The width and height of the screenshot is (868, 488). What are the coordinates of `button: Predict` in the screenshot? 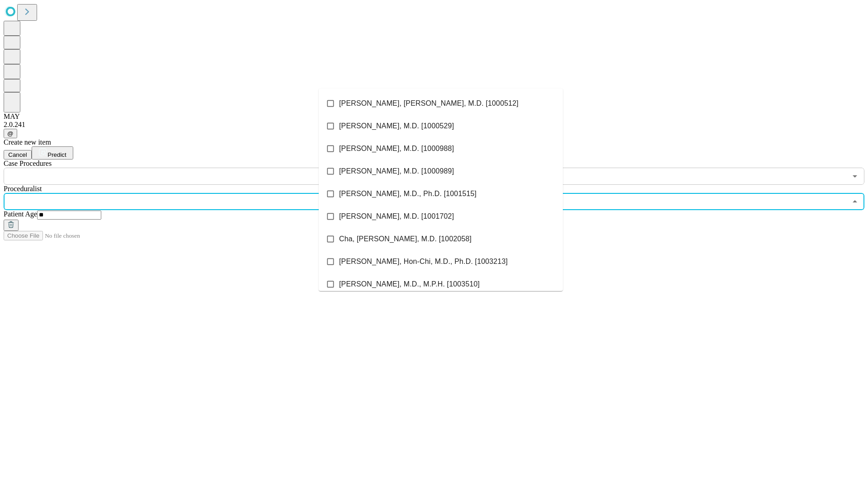 It's located at (52, 152).